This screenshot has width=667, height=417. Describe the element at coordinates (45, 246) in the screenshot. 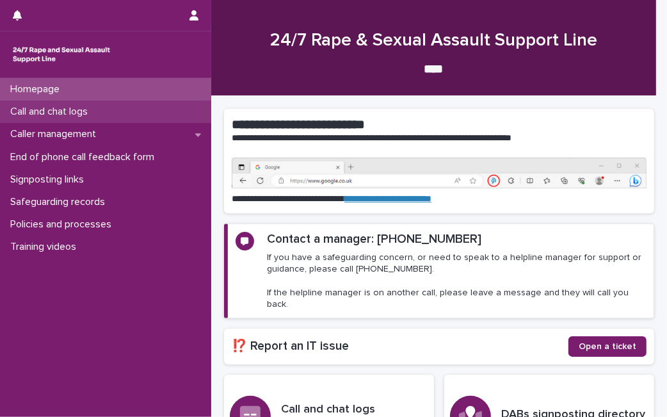

I see `p: Training videos` at that location.